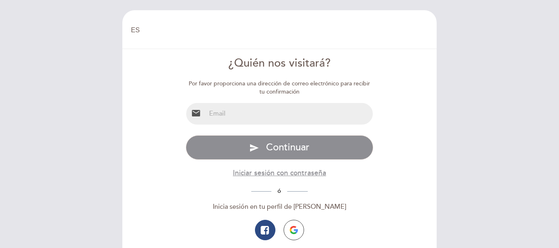  I want to click on i: send, so click(254, 148).